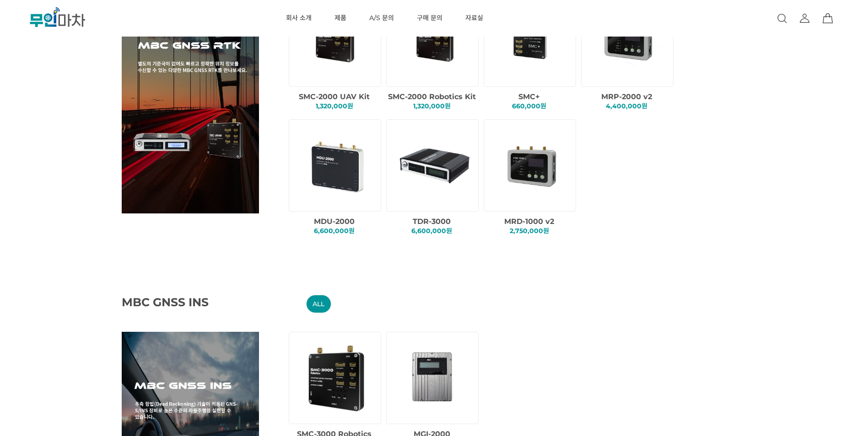 The width and height of the screenshot is (868, 436). I want to click on span: MRP-2000 v2, so click(626, 97).